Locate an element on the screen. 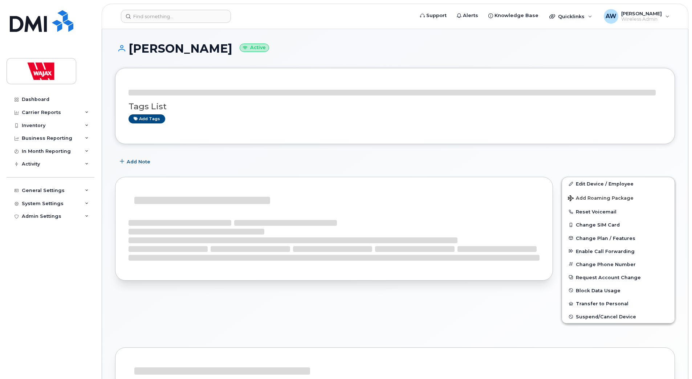 The height and width of the screenshot is (379, 692). span: Add Roaming Package is located at coordinates (601, 199).